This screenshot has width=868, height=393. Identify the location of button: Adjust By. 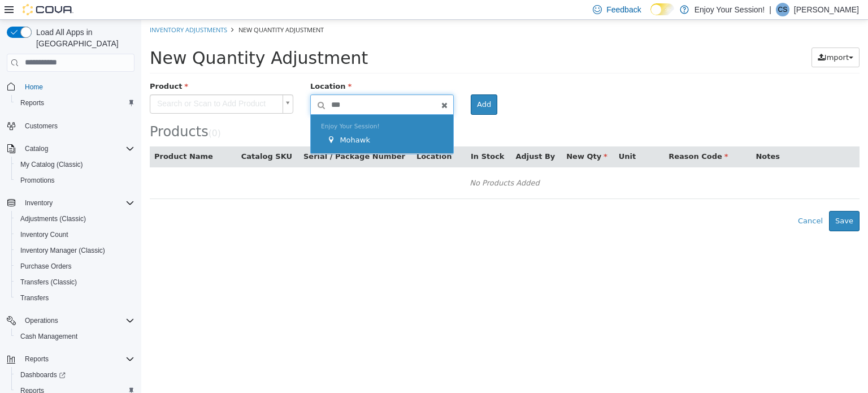
(395, 137).